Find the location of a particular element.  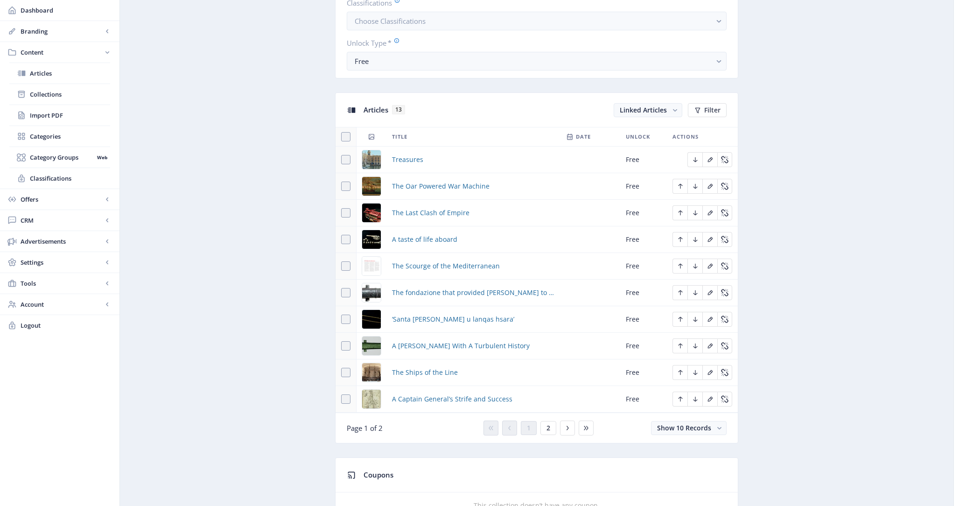

span: Collections is located at coordinates (70, 94).